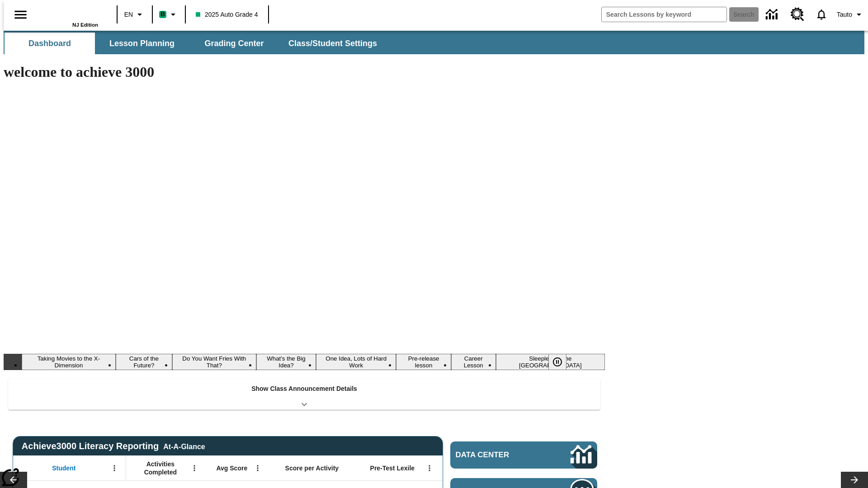 Image resolution: width=868 pixels, height=488 pixels. Describe the element at coordinates (69, 362) in the screenshot. I see `button: Slide 1 Taking Movies to the X-Dimension` at that location.